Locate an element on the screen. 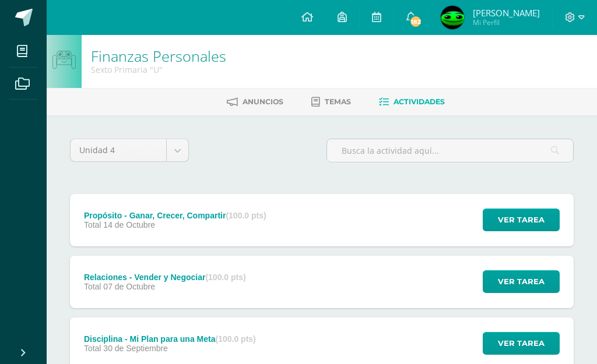  span: Actividades is located at coordinates (419, 101).